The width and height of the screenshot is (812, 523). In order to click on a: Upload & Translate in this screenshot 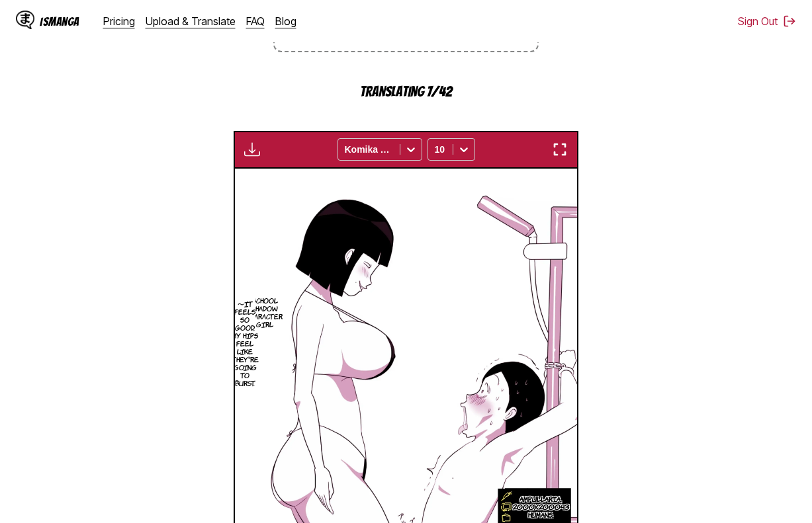, I will do `click(191, 21)`.